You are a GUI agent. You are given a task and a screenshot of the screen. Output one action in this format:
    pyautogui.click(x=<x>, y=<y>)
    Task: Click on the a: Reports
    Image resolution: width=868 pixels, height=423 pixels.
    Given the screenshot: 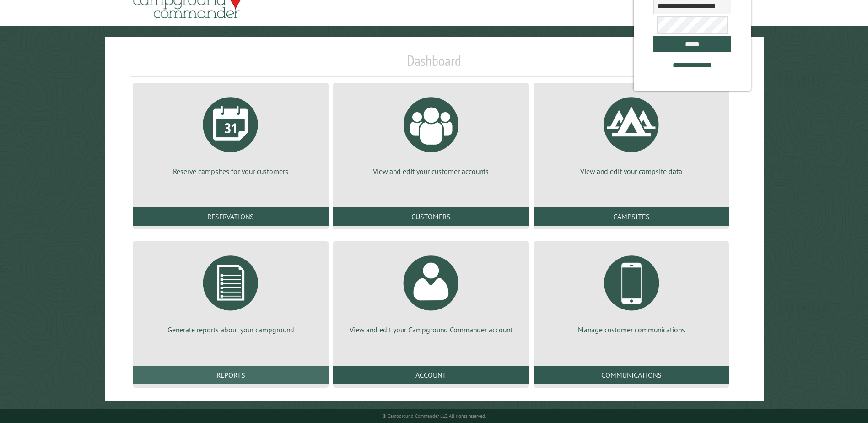 What is the action you would take?
    pyautogui.click(x=231, y=375)
    